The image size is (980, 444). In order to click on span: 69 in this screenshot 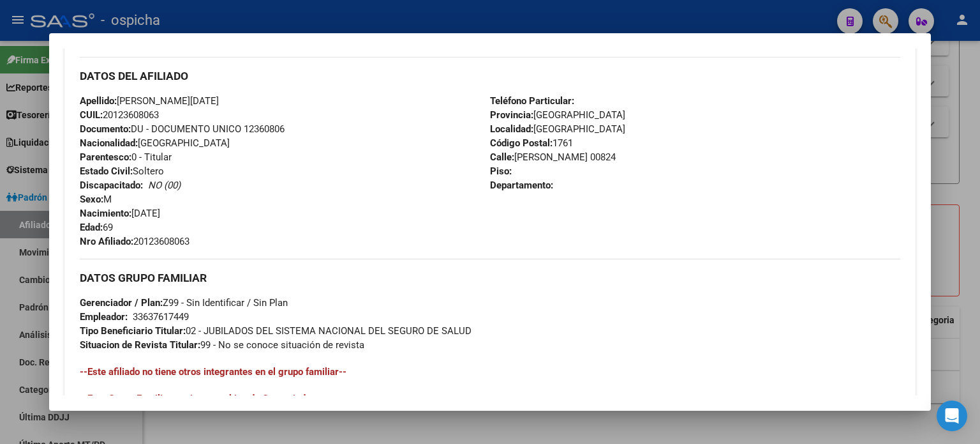, I will do `click(96, 227)`.